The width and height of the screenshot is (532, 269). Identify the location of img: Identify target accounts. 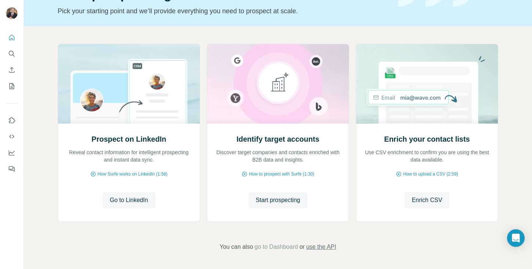
(278, 84).